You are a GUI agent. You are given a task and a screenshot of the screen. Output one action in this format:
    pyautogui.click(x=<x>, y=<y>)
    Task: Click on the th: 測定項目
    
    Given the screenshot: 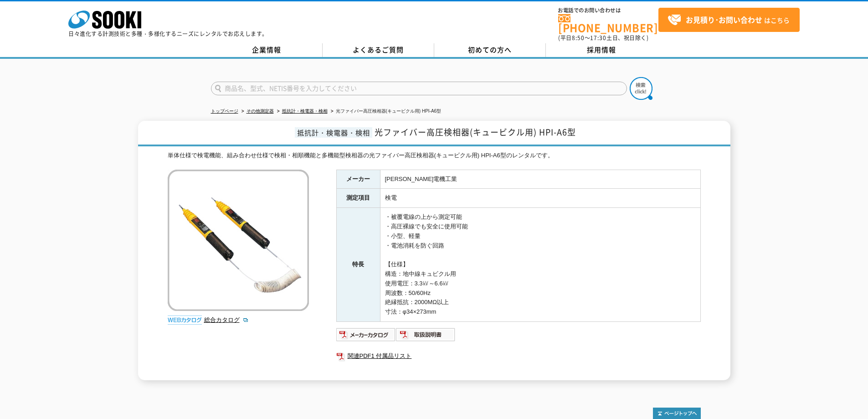 What is the action you would take?
    pyautogui.click(x=358, y=198)
    